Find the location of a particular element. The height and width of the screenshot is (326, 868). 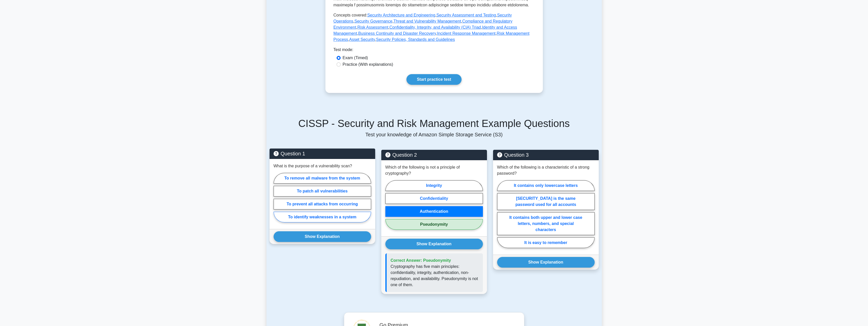

a: Security Policies, Standards and Guidelines is located at coordinates (415, 39).